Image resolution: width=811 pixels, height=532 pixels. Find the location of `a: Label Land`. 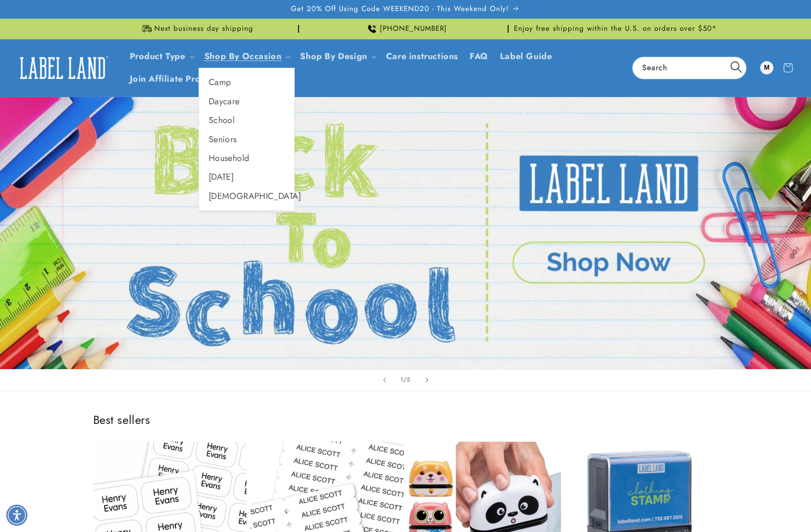

a: Label Land is located at coordinates (63, 67).